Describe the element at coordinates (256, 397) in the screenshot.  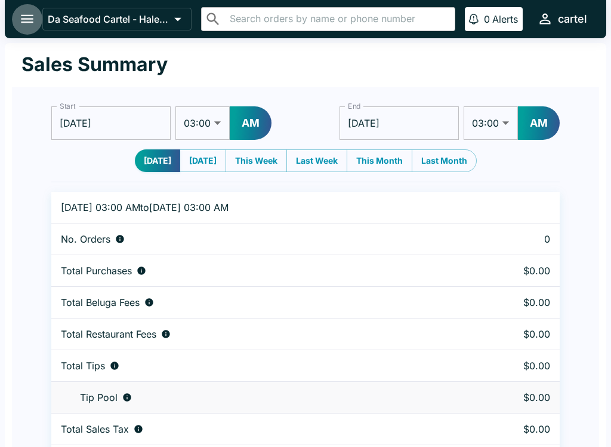
I see `div: Tips unclaimed by a waiter` at that location.